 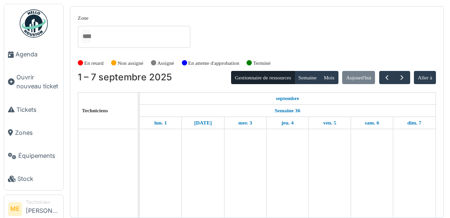 What do you see at coordinates (34, 82) in the screenshot?
I see `a: Ouvrir nouveau ticket` at bounding box center [34, 82].